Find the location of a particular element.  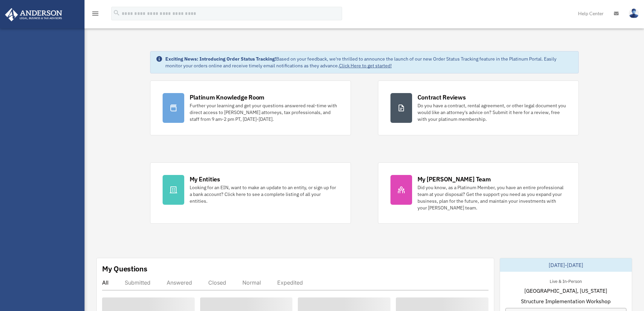

a: Contract Reviews Do you have a contract, rental agreement, or other legal document you would like... is located at coordinates (478, 108).